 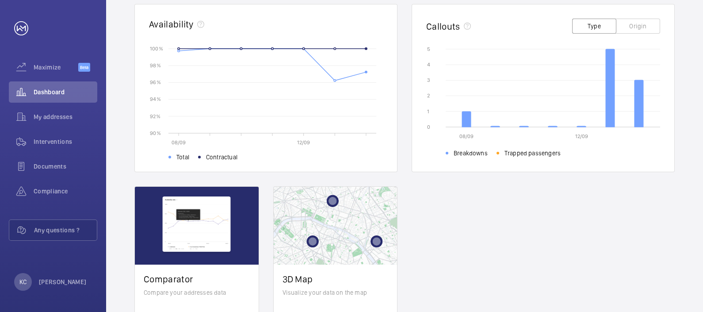 I want to click on span: Dashboard, so click(x=65, y=92).